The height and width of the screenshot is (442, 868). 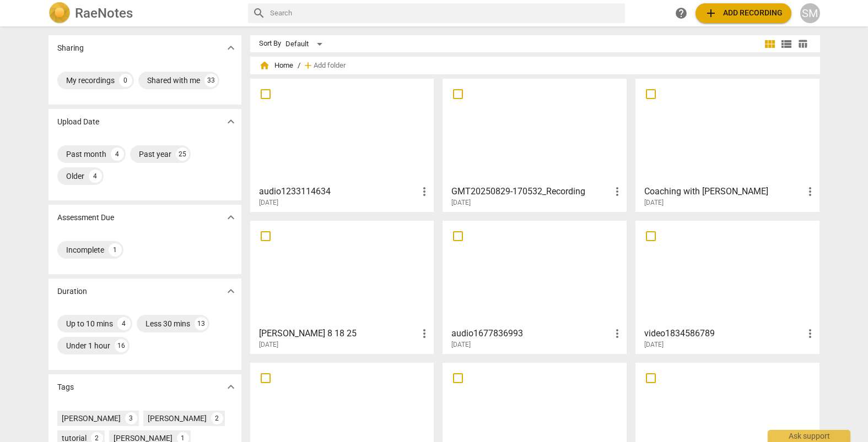 I want to click on span: view_list, so click(x=786, y=44).